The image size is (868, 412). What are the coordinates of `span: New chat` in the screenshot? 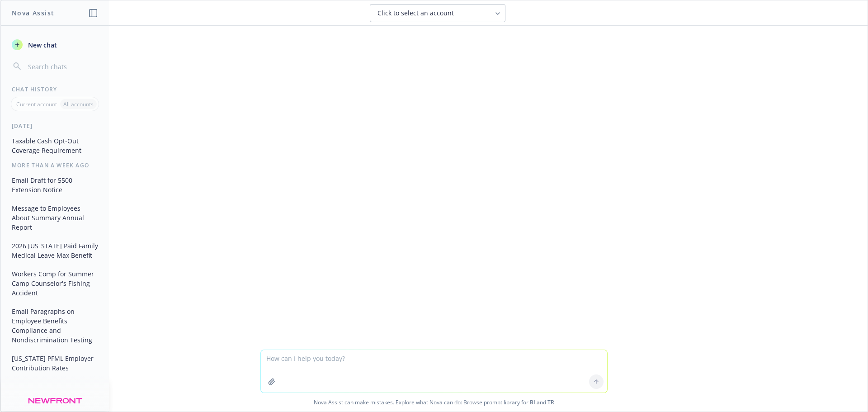 It's located at (42, 45).